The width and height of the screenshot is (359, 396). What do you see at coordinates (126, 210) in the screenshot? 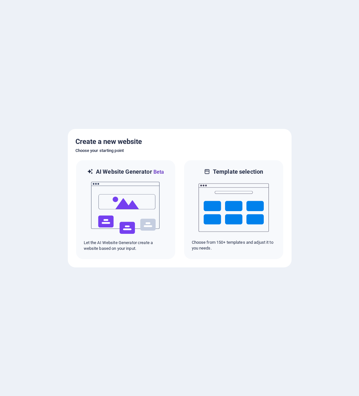
I see `div: AI Website GeneratorBetaaiLet the AI Website Generator create a website based on your input.` at bounding box center [126, 210].